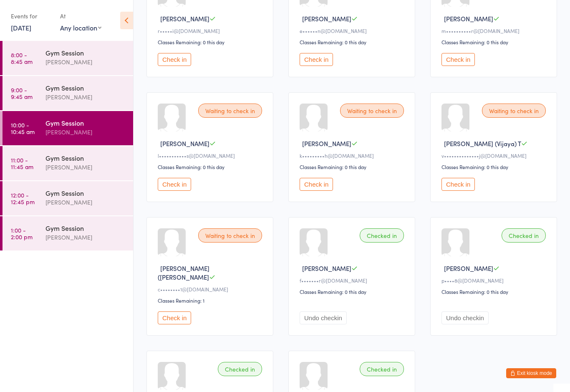 The image size is (570, 392). I want to click on time: 11:00 - 11:45 am, so click(22, 163).